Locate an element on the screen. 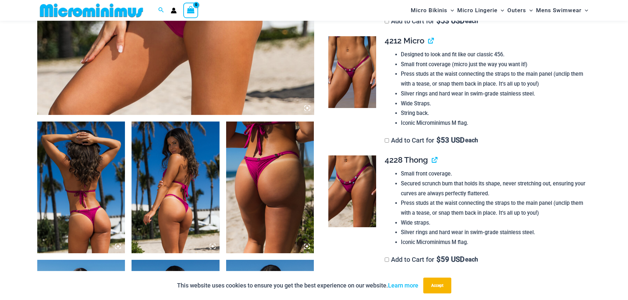  li: Wide Straps. is located at coordinates (493, 104).